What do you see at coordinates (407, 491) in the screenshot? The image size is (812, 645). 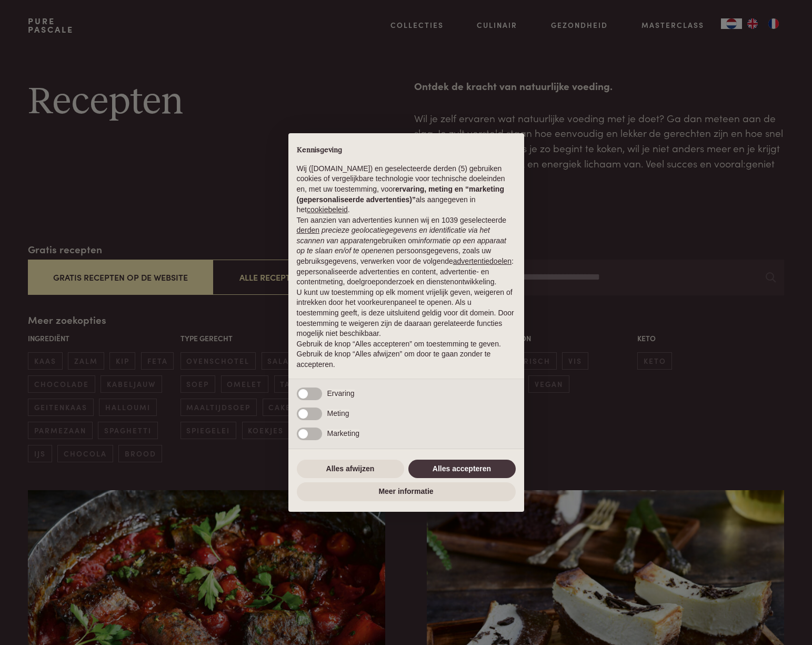 I see `button: Meer informatie` at bounding box center [407, 491].